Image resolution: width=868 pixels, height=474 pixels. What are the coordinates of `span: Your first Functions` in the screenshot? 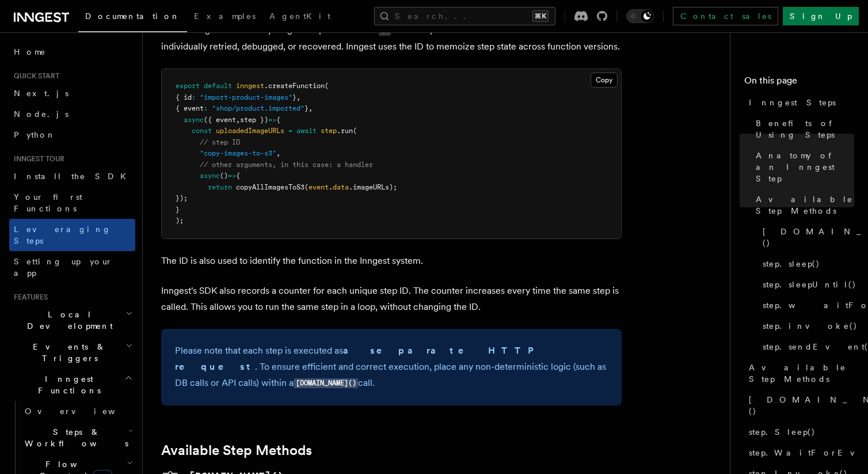 It's located at (47, 202).